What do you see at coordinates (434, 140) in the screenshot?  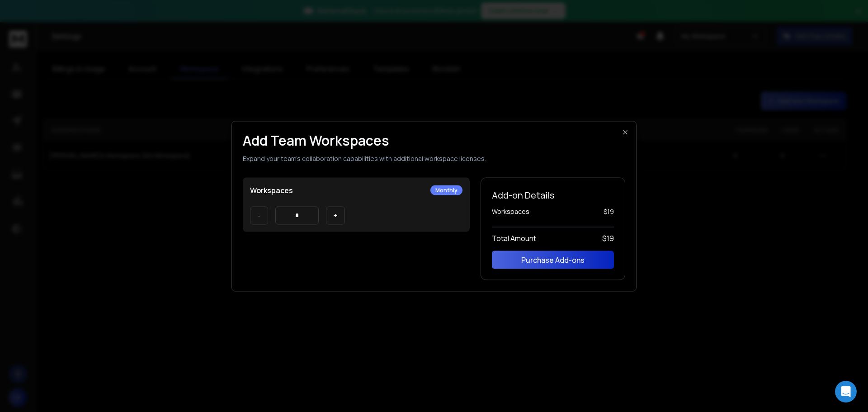 I see `h1: Add Team Workspaces` at bounding box center [434, 140].